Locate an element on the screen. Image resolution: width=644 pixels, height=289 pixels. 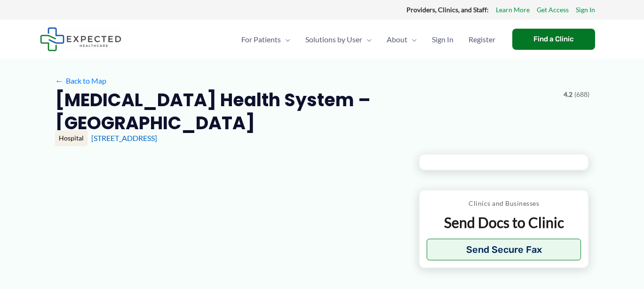
img: Expected Healthcare Logo - side, dark font, small is located at coordinates (80, 39).